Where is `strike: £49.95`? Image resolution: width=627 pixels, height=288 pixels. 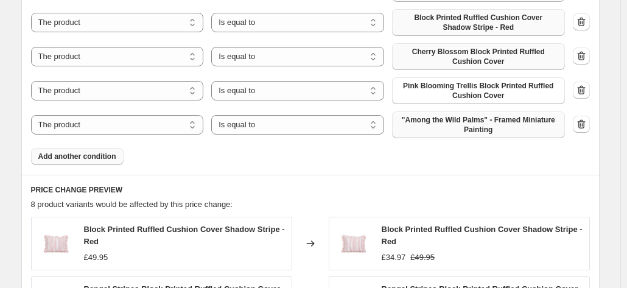 strike: £49.95 is located at coordinates (423, 258).